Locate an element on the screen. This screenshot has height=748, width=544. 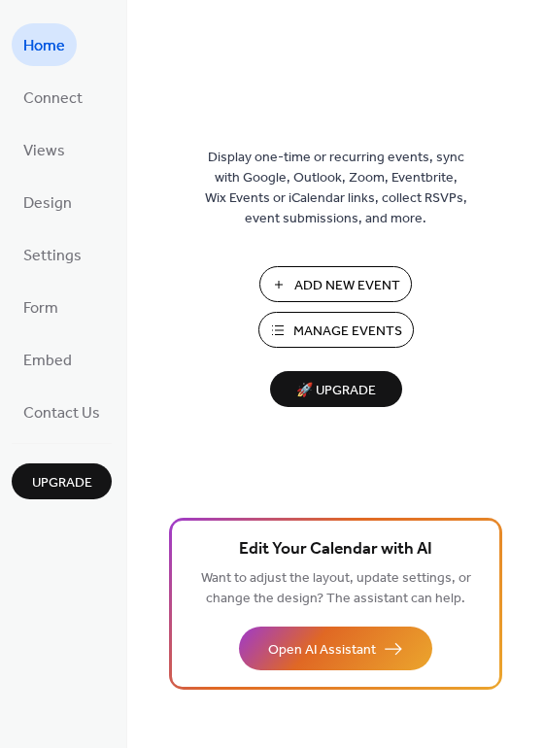
span: Display one-time or recurring events, sync with Google, Outlook, Zoom, Eventbrite, Wix Events or ... is located at coordinates (336, 188).